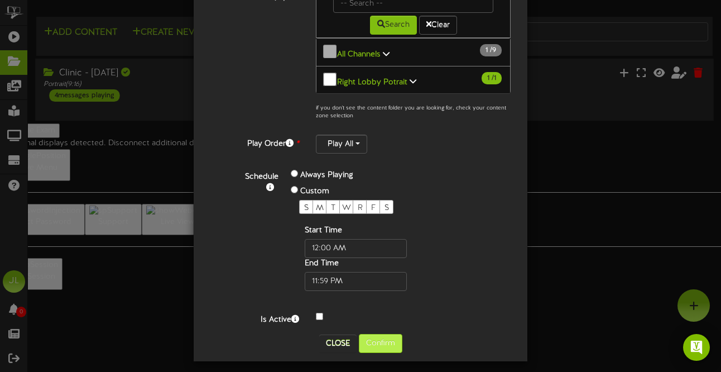 This screenshot has height=372, width=721. Describe the element at coordinates (333, 208) in the screenshot. I see `span: T` at that location.